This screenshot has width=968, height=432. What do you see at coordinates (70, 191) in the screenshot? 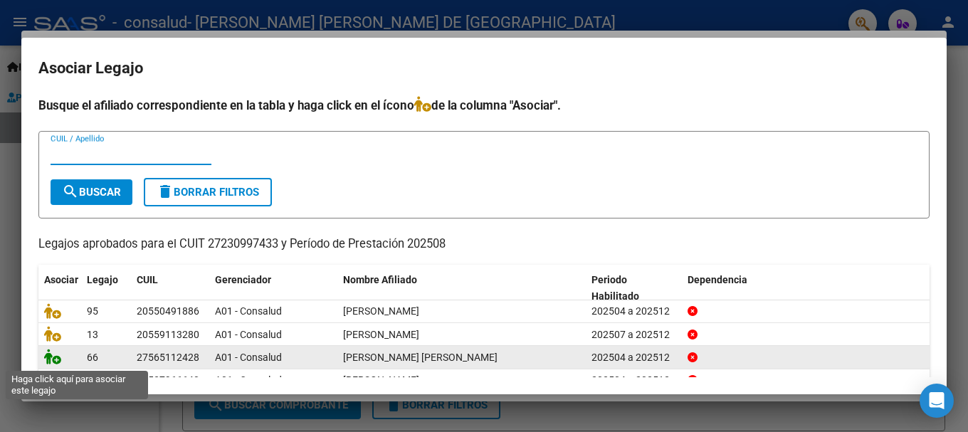
I see `mat-icon: search` at bounding box center [70, 191].